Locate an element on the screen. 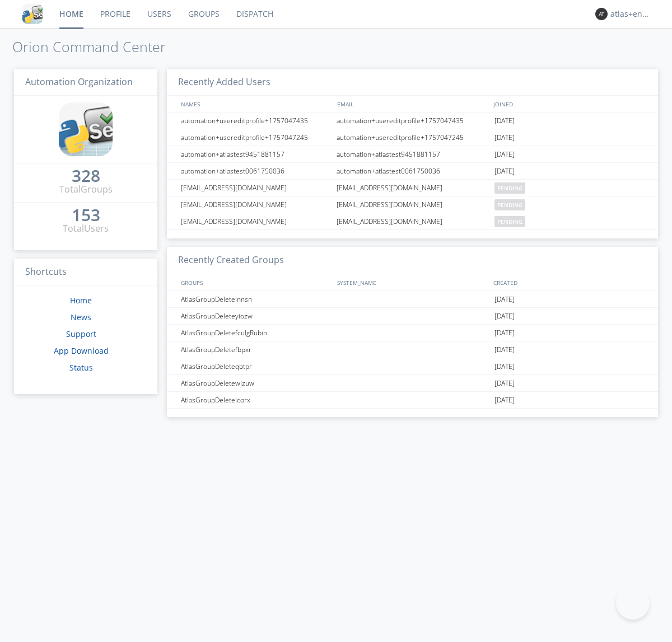 This screenshot has height=642, width=672. div: JOINED is located at coordinates (569, 104).